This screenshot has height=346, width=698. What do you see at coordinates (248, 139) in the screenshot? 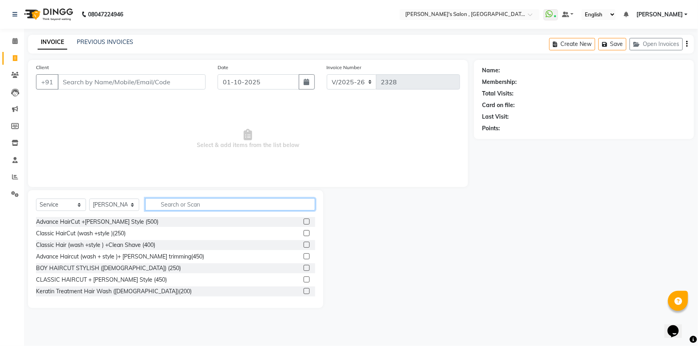
I see `span: Select & add items from the list below` at bounding box center [248, 139].